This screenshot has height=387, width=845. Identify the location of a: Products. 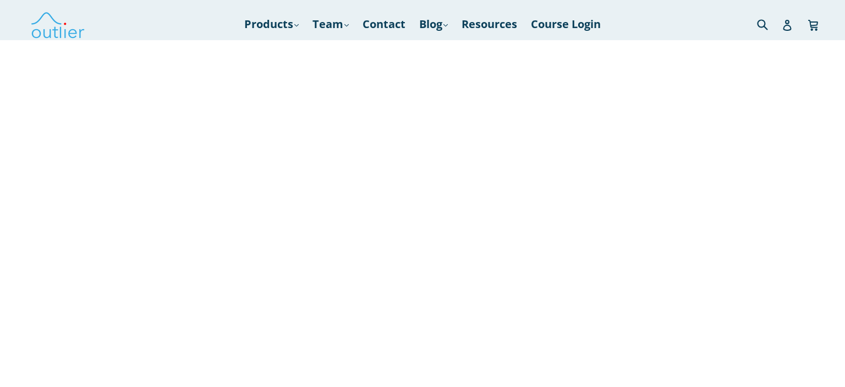
(271, 24).